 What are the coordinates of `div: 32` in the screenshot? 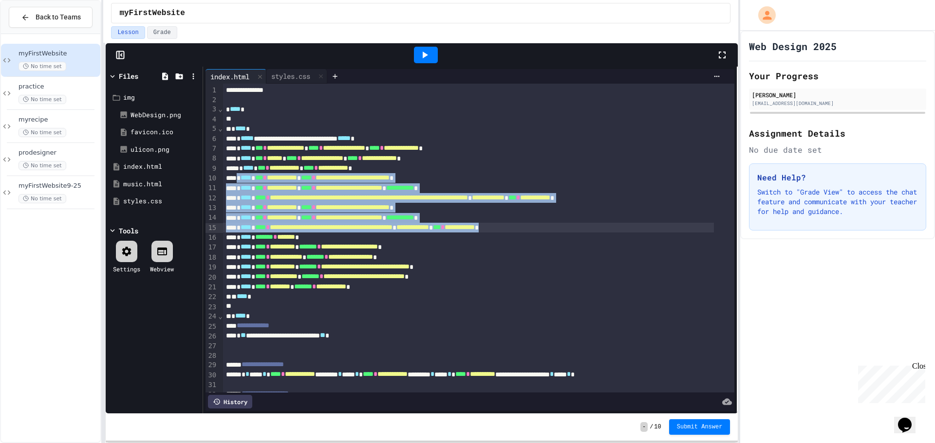 It's located at (211, 395).